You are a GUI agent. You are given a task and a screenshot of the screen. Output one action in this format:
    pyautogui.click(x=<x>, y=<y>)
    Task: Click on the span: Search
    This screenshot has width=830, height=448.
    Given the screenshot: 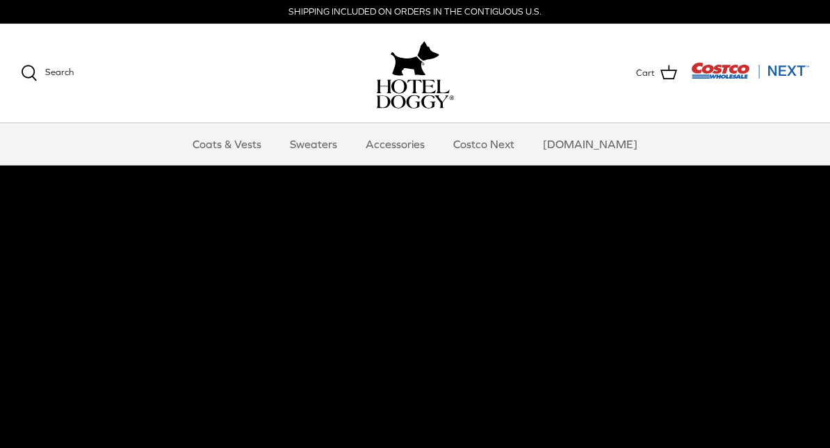 What is the action you would take?
    pyautogui.click(x=59, y=72)
    